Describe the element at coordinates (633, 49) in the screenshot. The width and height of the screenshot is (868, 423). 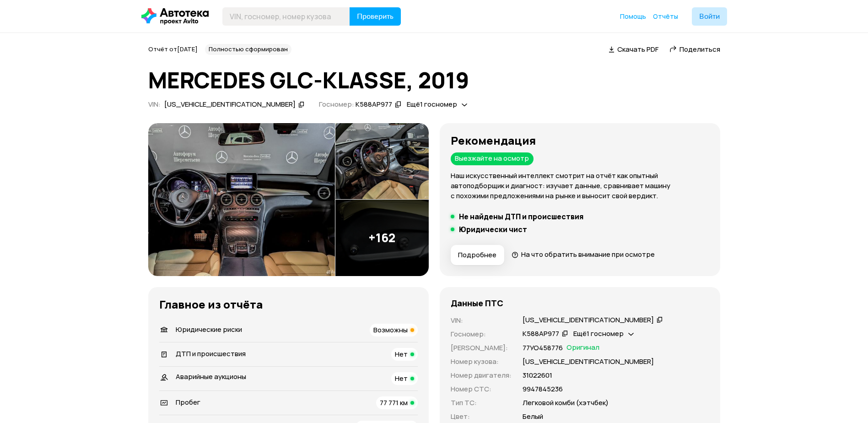
I see `a: Скачать PDF` at that location.